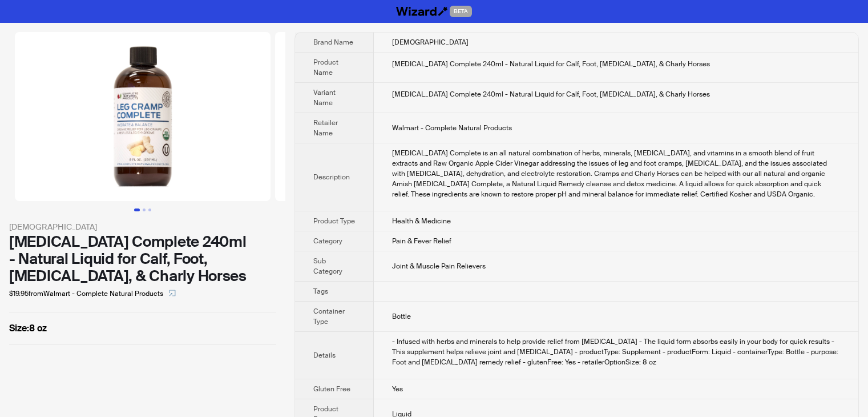  What do you see at coordinates (329, 316) in the screenshot?
I see `span: Container Type` at bounding box center [329, 316].